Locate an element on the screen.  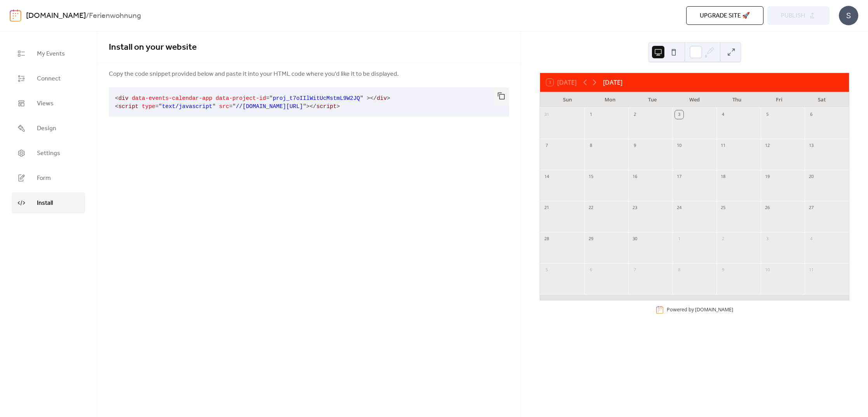
span: Views is located at coordinates (45, 104).